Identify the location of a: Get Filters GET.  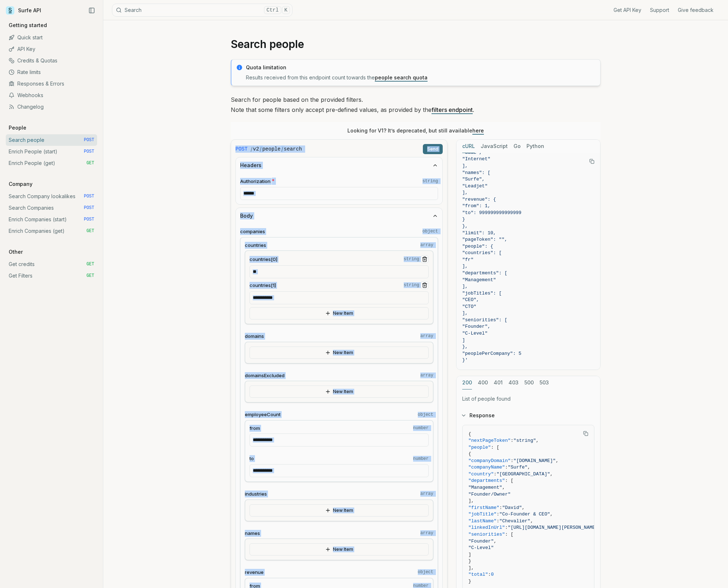
(52, 276).